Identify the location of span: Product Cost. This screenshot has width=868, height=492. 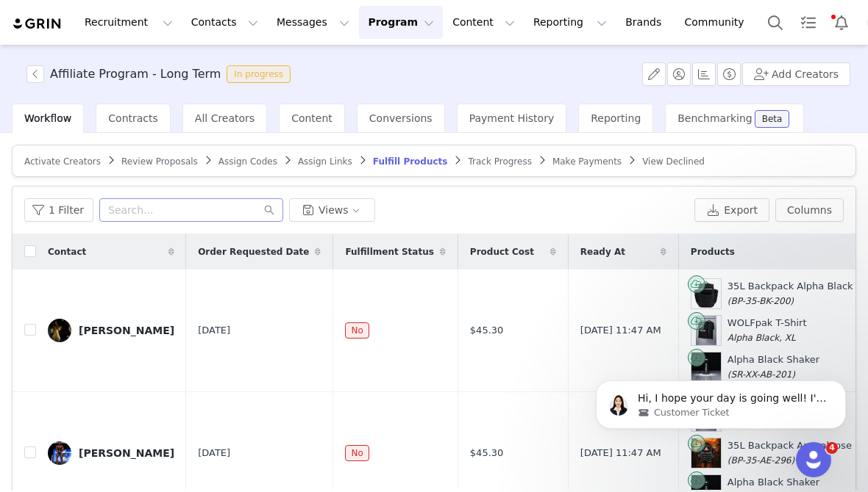
(502, 252).